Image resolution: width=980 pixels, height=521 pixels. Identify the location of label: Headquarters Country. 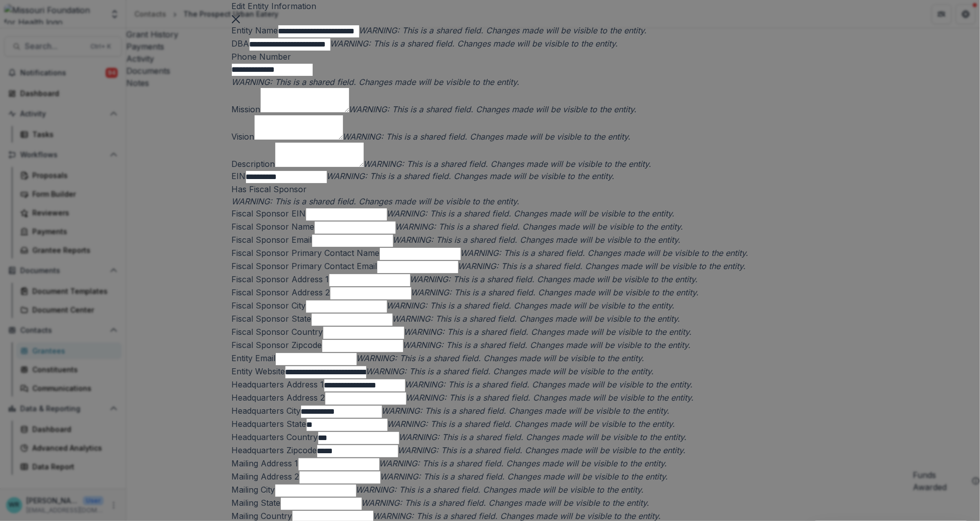
(275, 437).